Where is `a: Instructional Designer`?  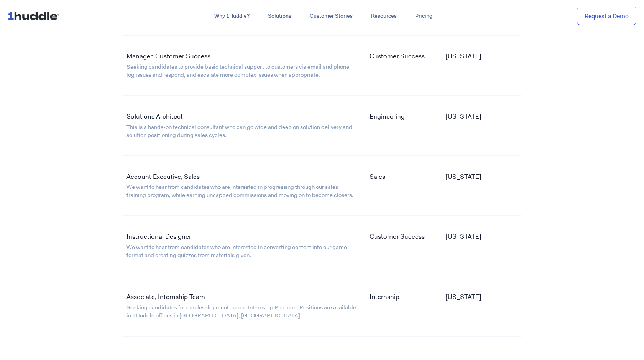 a: Instructional Designer is located at coordinates (159, 236).